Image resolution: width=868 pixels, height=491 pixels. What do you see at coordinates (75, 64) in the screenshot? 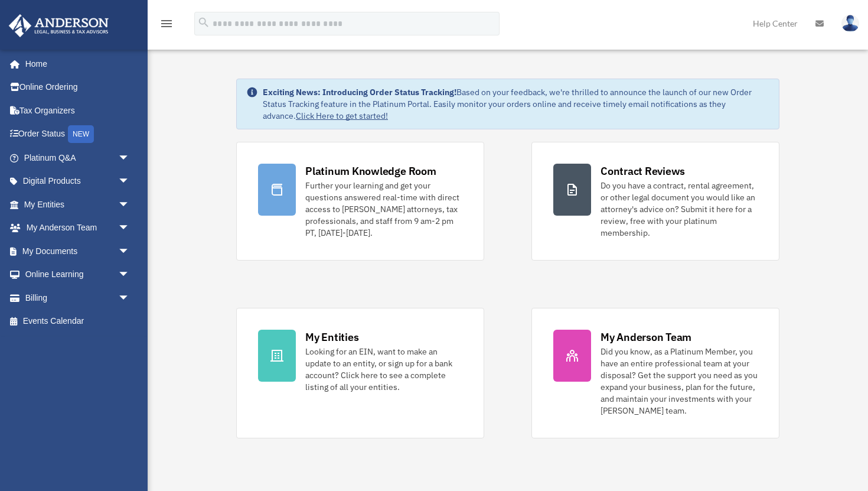
I see `a: Home` at bounding box center [75, 64].